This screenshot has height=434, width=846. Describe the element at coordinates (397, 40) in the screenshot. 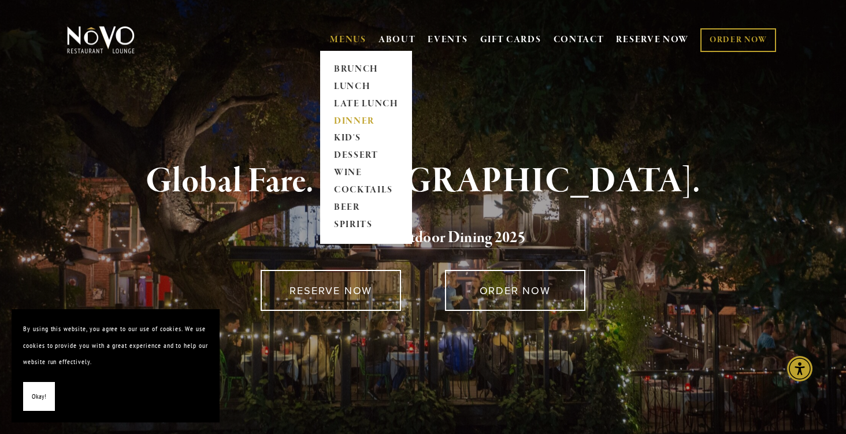

I see `a: ABOUT` at that location.